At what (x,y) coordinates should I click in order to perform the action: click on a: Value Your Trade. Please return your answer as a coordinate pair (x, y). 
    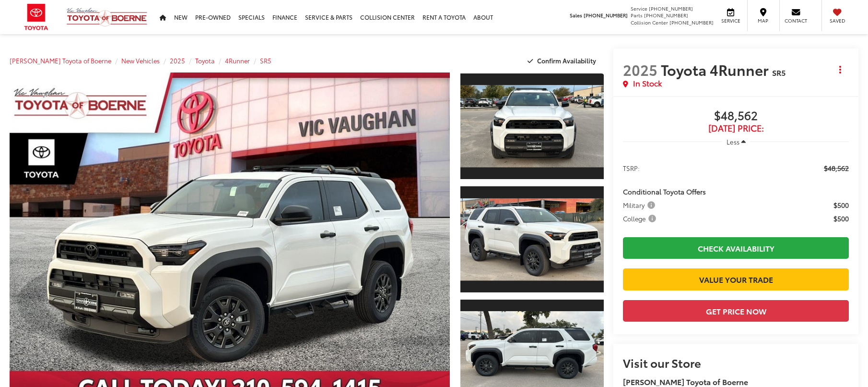
    Looking at the image, I should click on (736, 279).